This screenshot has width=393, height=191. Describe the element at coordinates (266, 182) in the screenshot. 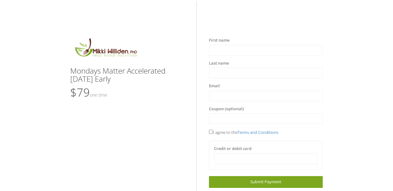

I see `span: Submit Payment` at that location.